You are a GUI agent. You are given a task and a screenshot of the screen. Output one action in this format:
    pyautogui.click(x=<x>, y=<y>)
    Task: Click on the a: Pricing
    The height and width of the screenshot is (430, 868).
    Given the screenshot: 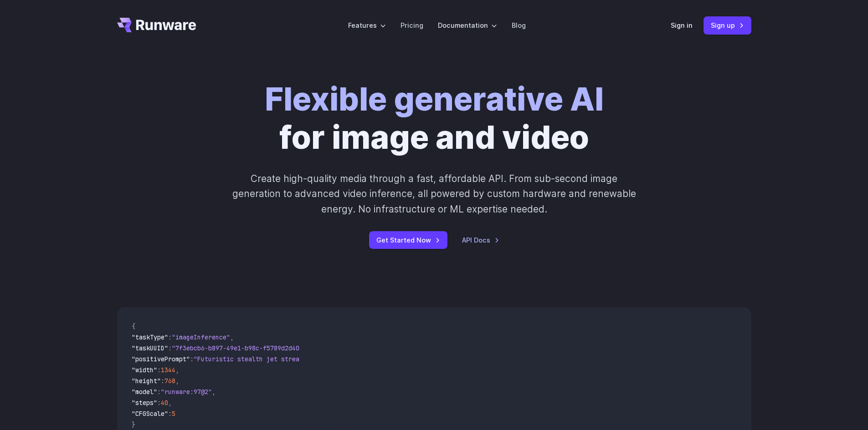 What is the action you would take?
    pyautogui.click(x=412, y=25)
    